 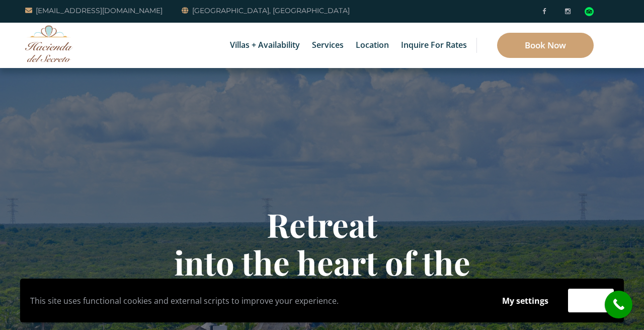 What do you see at coordinates (589, 12) in the screenshot?
I see `img: Tripadvisor_logomark.svg` at bounding box center [589, 12].